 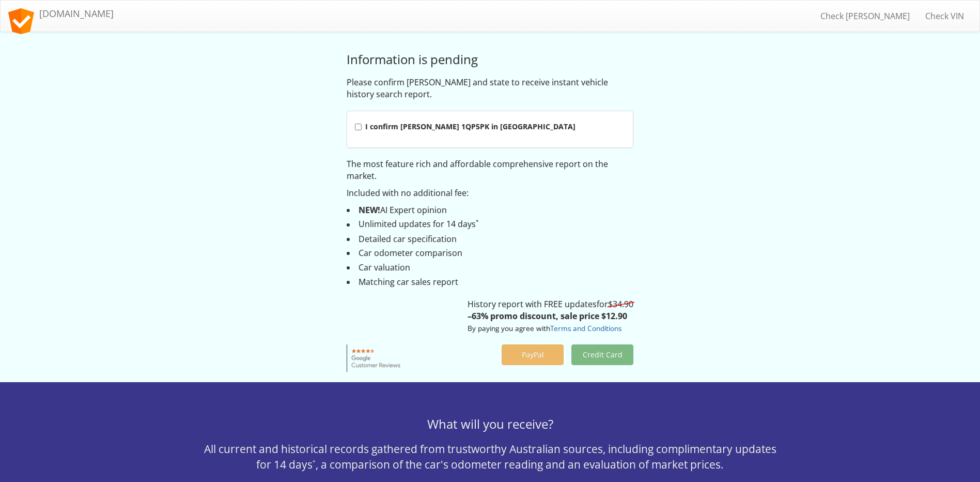 I want to click on h3: Information is pending, so click(x=490, y=60).